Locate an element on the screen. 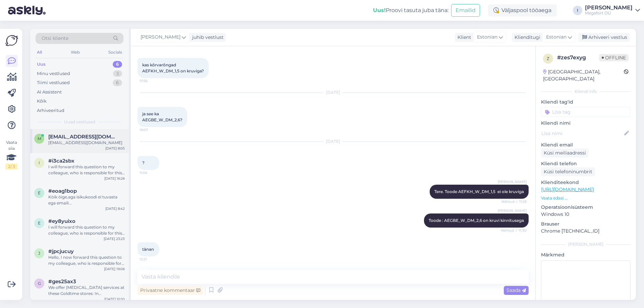  div: Web is located at coordinates (75, 53).